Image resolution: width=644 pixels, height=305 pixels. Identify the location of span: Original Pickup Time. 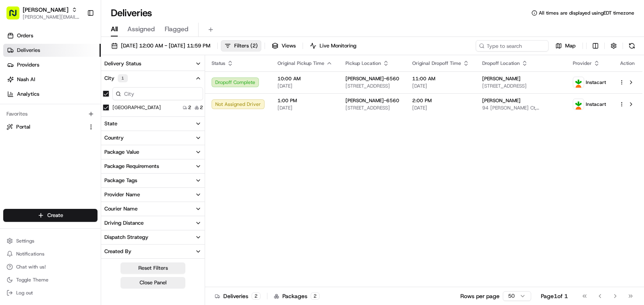
(301, 63).